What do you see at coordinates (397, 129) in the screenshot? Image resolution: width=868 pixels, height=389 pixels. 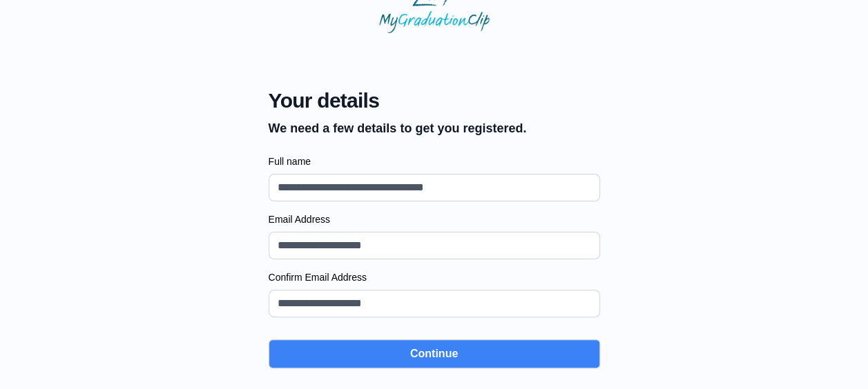 I see `p: We need a few details to get you registered.` at bounding box center [397, 129].